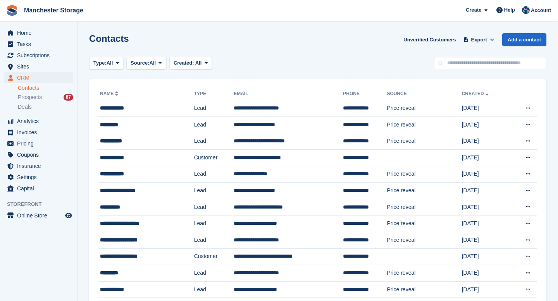  I want to click on img: stora-icon-8386f47178a22dfd0bd8f6a31ec36ba5ce8667c1dd55bd0f319d3a0aa187defe.svg, so click(12, 10).